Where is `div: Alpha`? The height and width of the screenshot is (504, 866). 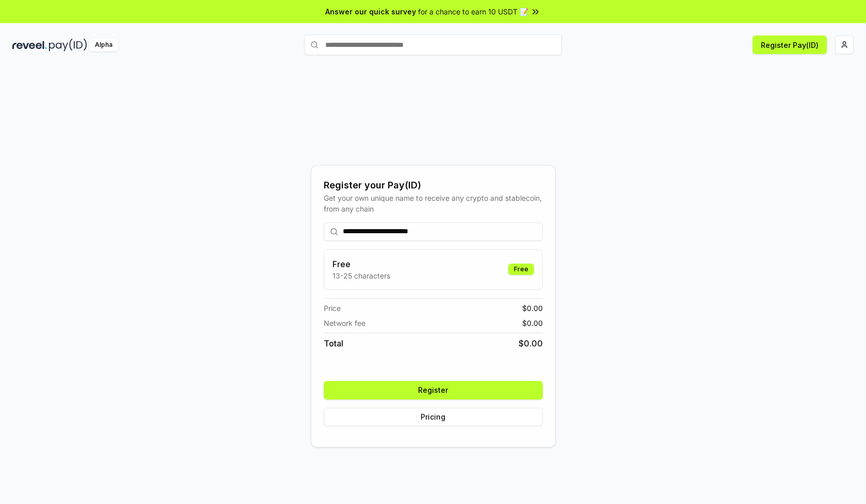 div: Alpha is located at coordinates (103, 45).